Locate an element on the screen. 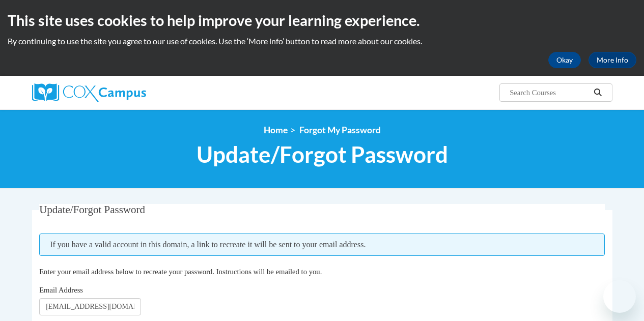  span: Email Address is located at coordinates (61, 290).